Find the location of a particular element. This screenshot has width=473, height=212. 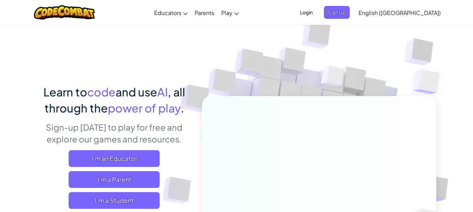

img: CodeCombat logo is located at coordinates (64, 12).